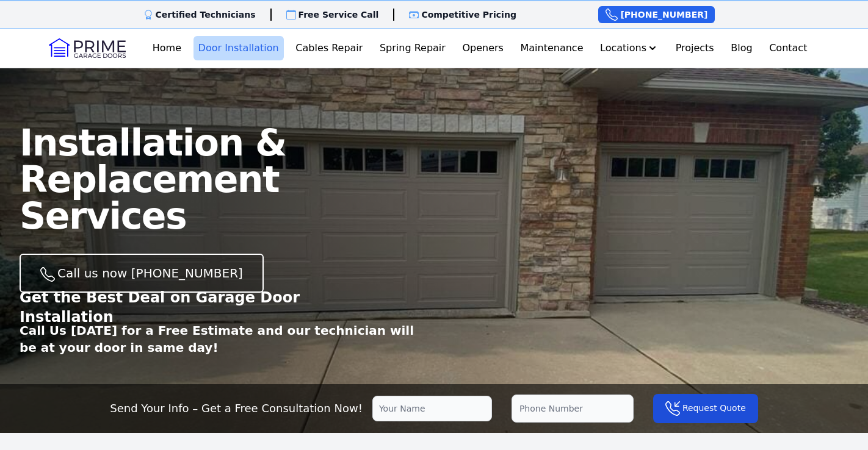  Describe the element at coordinates (483, 49) in the screenshot. I see `a: Openers` at that location.